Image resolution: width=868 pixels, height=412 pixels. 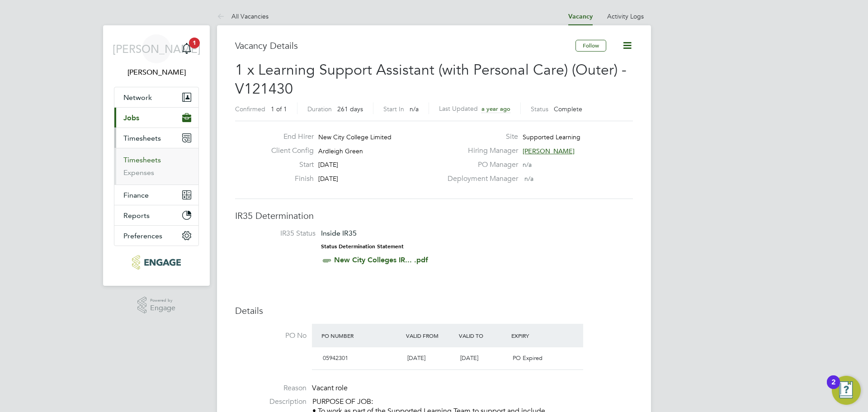 What do you see at coordinates (289, 137) in the screenshot?
I see `label: End Hirer` at bounding box center [289, 137].